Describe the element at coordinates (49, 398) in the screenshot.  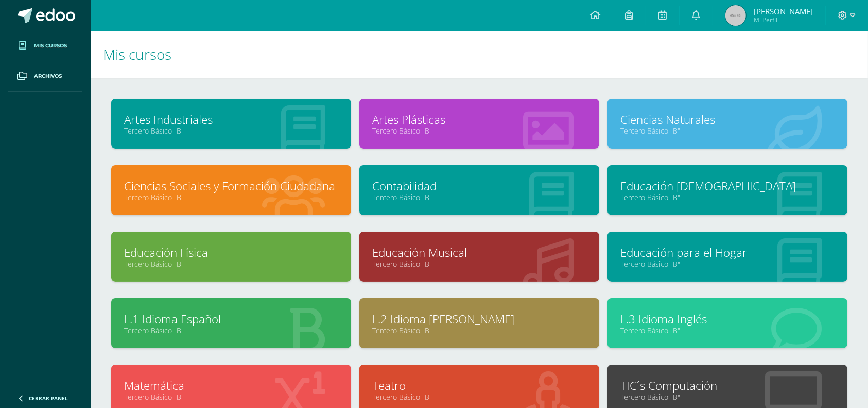
I see `span: Cerrar panel` at that location.